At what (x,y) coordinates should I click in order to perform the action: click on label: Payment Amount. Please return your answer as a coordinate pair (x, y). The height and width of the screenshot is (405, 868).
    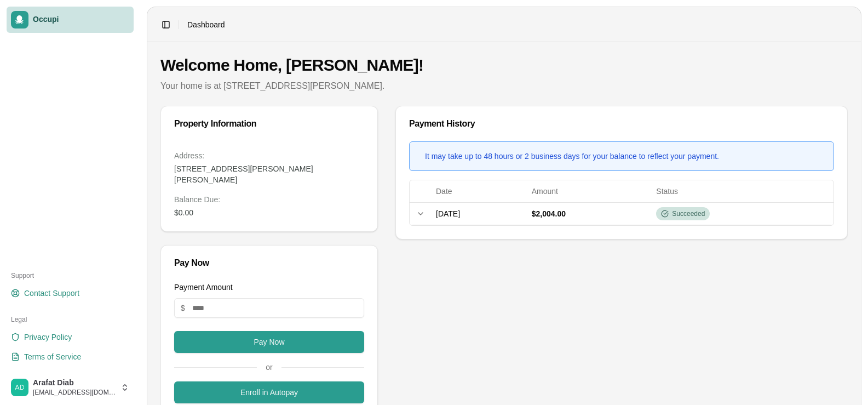
    Looking at the image, I should click on (203, 287).